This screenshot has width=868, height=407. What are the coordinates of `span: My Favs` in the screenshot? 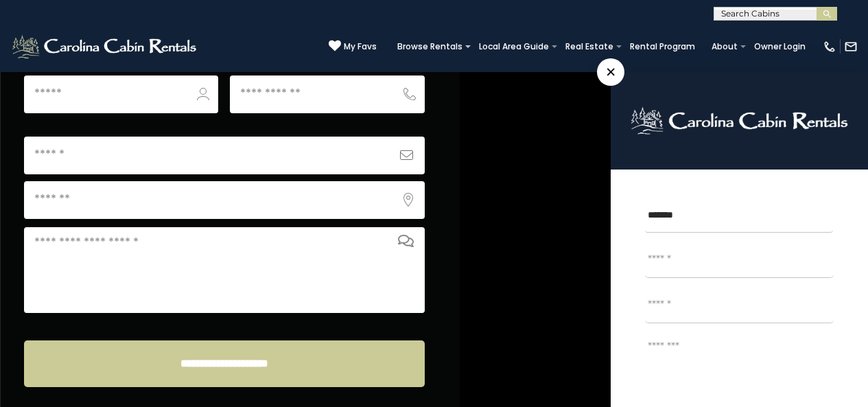 It's located at (360, 47).